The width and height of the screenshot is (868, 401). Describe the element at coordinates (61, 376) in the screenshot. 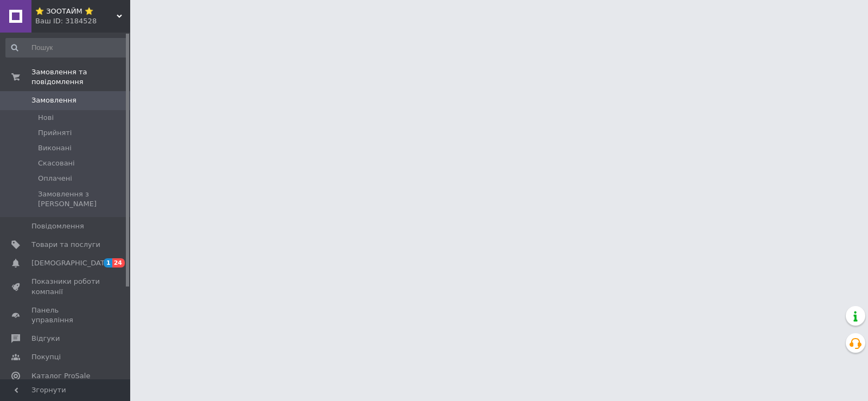

I see `span: Каталог ProSale` at that location.